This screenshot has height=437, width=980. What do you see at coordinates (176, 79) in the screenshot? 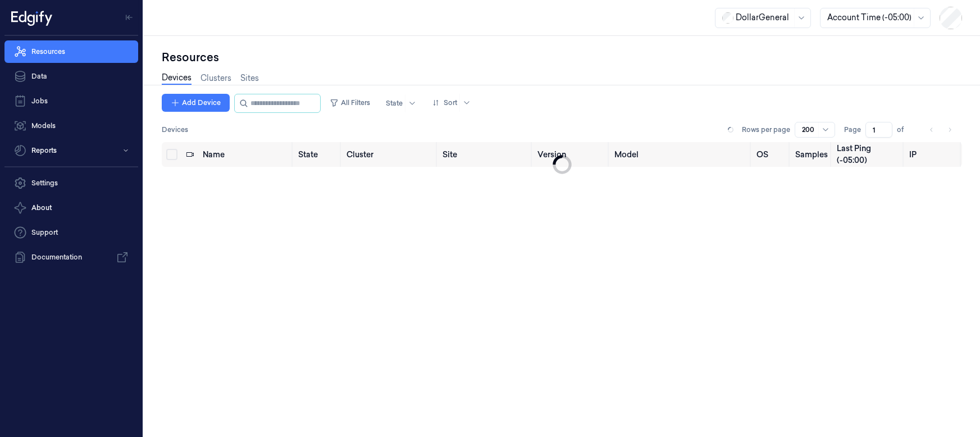
I see `a: Devices` at bounding box center [176, 79].